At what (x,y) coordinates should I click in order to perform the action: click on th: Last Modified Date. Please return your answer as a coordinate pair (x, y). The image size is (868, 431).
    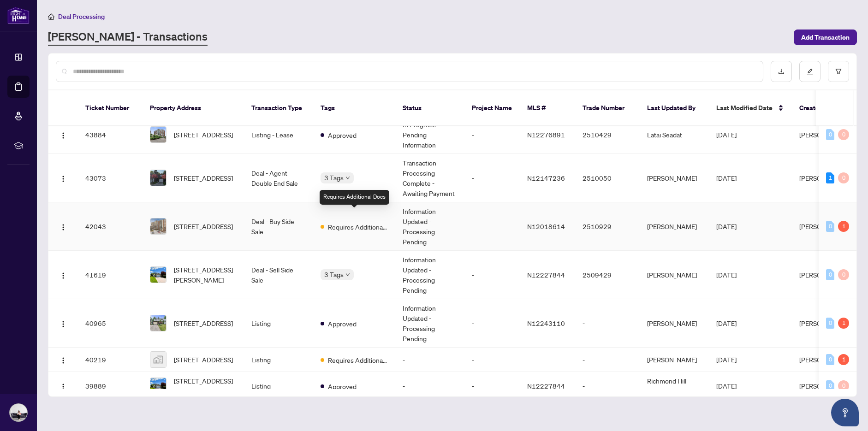
    Looking at the image, I should click on (751, 108).